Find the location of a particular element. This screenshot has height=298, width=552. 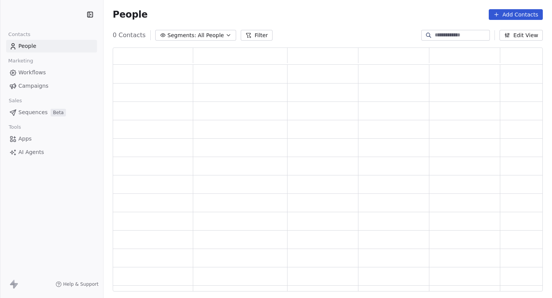

button: Filter is located at coordinates (257, 35).